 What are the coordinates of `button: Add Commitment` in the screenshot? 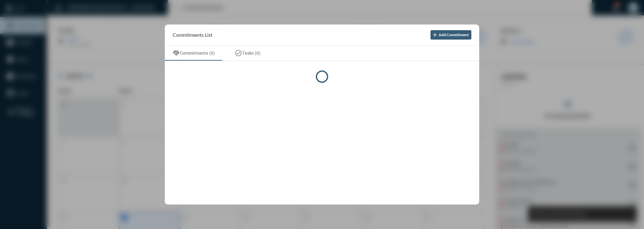 It's located at (451, 35).